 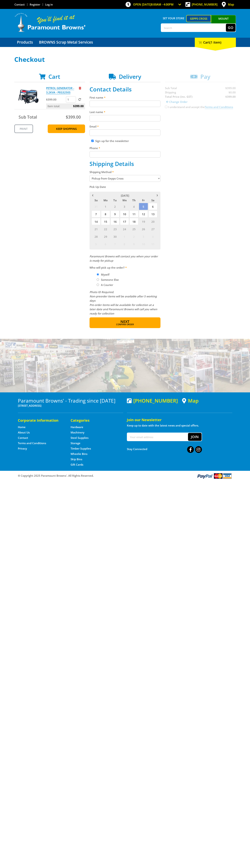 I want to click on a: Go to the Storage page, so click(x=76, y=443).